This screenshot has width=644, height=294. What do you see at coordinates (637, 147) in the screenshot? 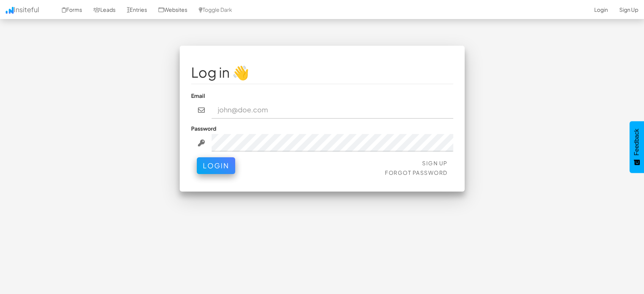
I see `button: Feedback - Show survey` at bounding box center [637, 147].